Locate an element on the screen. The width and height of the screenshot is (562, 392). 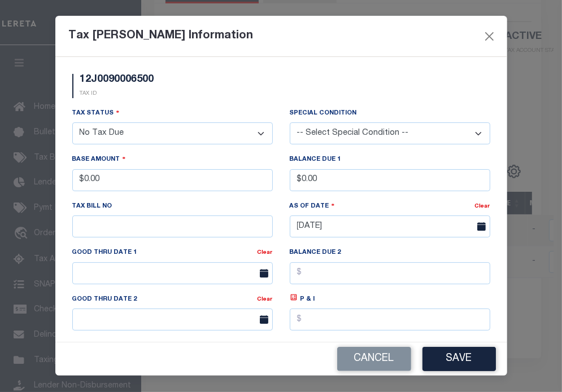
button: Save is located at coordinates (459, 359).